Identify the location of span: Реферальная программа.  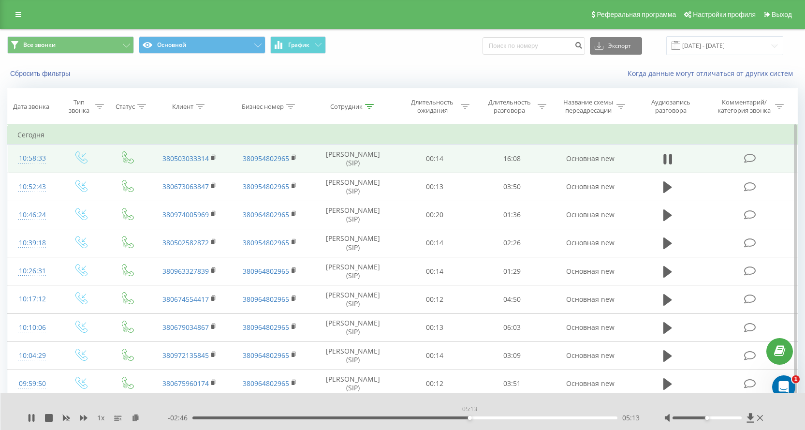
(636, 14).